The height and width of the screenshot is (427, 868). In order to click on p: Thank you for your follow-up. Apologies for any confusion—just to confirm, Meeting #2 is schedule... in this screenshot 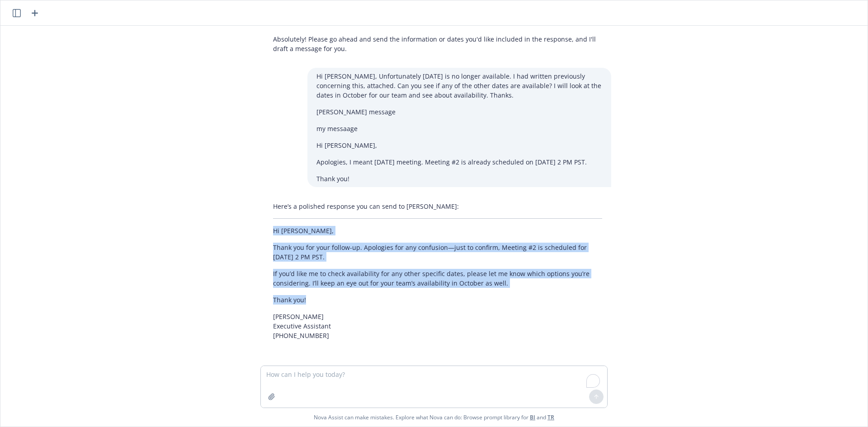, I will do `click(438, 252)`.